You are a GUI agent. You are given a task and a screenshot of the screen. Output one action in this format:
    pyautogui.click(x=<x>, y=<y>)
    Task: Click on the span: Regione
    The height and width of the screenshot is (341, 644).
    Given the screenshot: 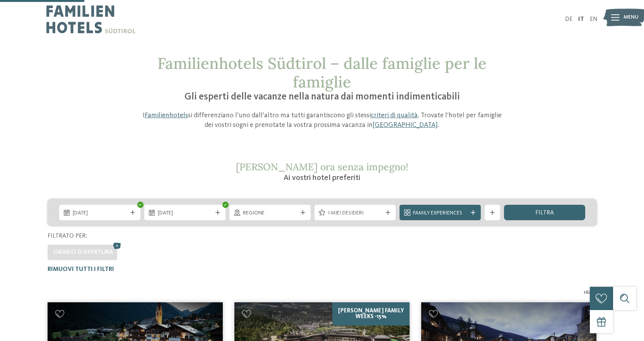 What is the action you would take?
    pyautogui.click(x=270, y=213)
    